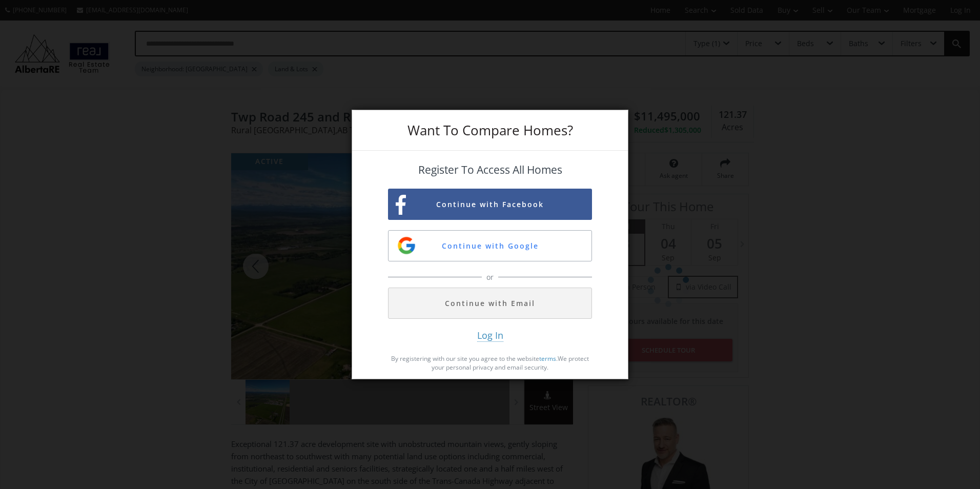 The width and height of the screenshot is (980, 489). What do you see at coordinates (406, 245) in the screenshot?
I see `img: google-sign-up` at bounding box center [406, 245].